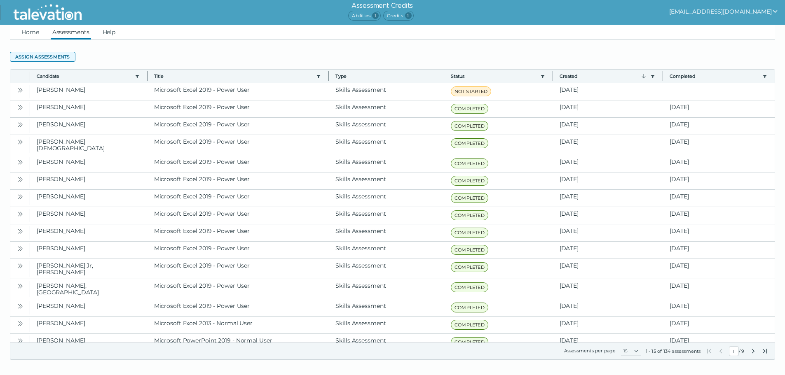 The height and width of the screenshot is (375, 785). I want to click on span: Type, so click(386, 76).